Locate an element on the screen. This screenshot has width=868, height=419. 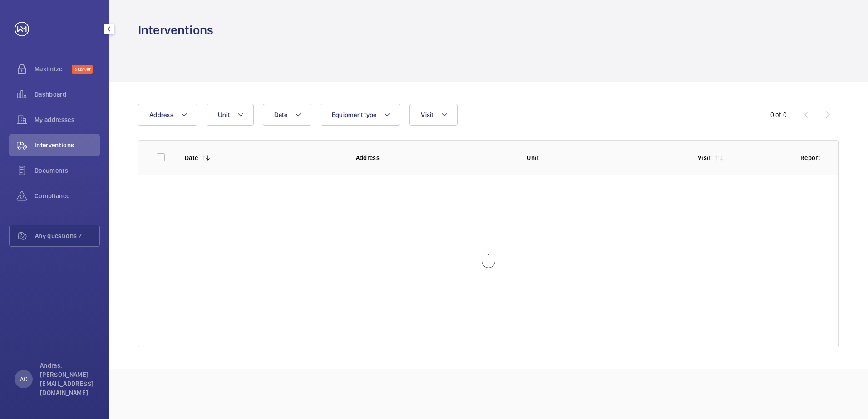
span: Visit is located at coordinates (427, 115).